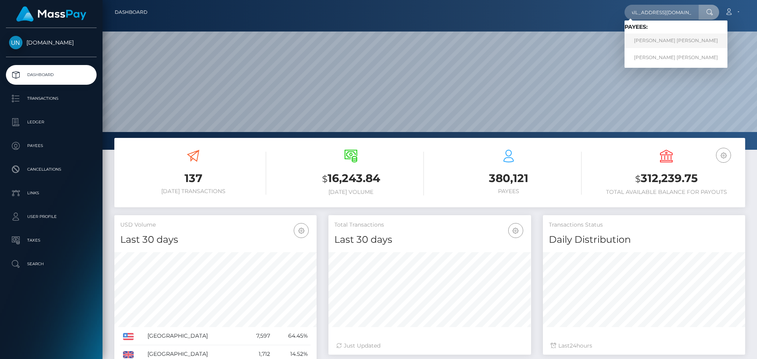  Describe the element at coordinates (128, 355) in the screenshot. I see `img: GB.png` at that location.